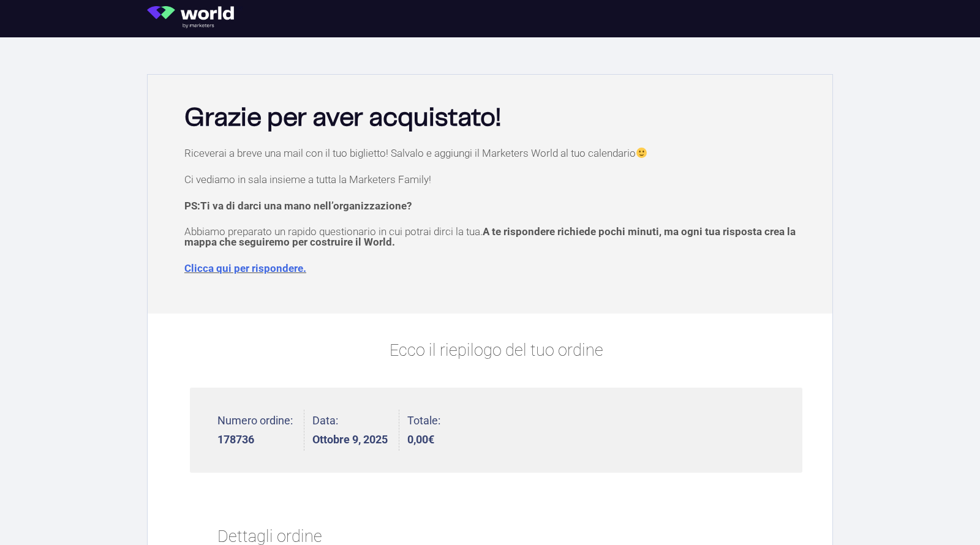  I want to click on p: Ci vediamo in sala insieme a tutta la Marketers Family!, so click(496, 180).